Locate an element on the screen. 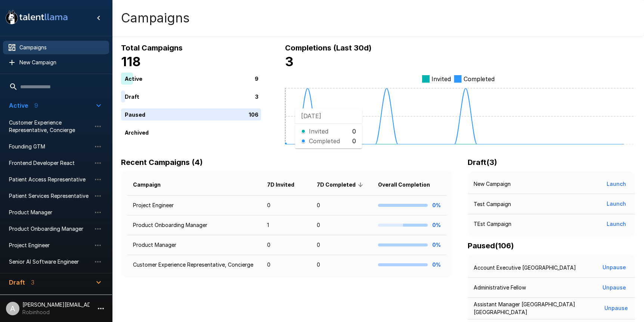  span: 7D Completed is located at coordinates (341, 185).